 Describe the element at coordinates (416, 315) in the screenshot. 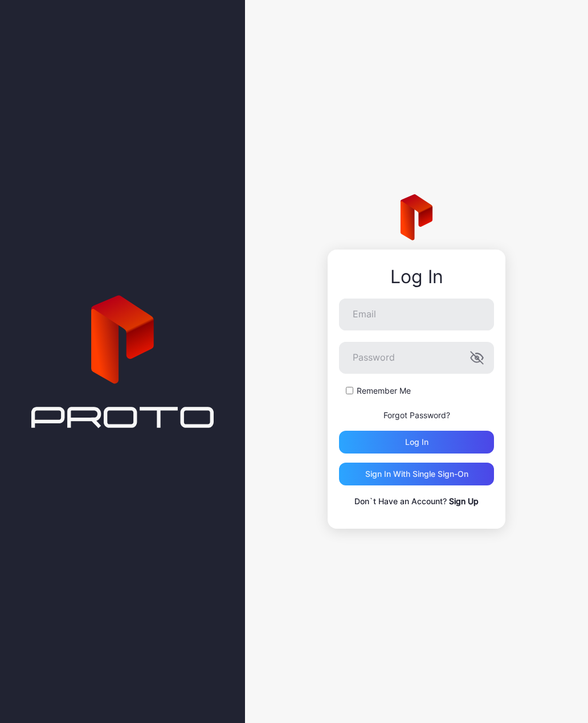

I see `input: Email` at that location.